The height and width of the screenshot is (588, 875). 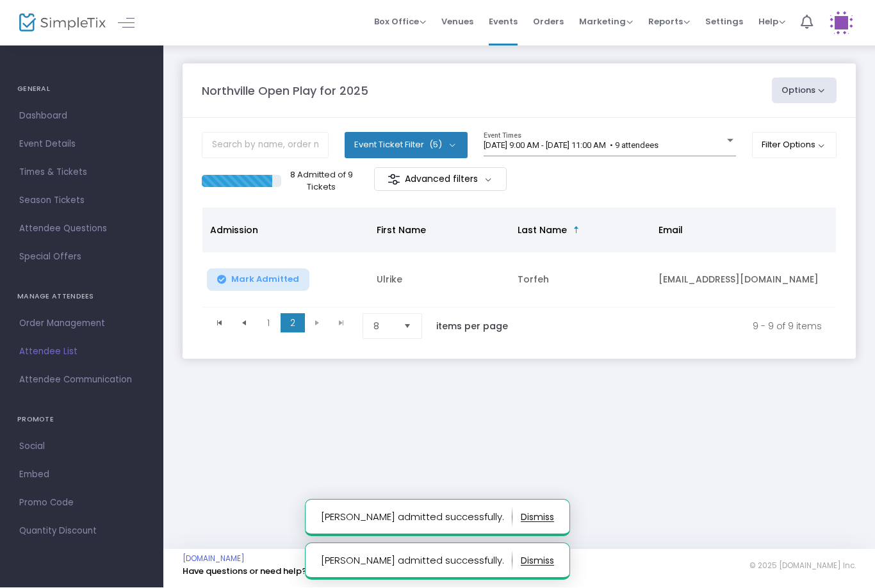 What do you see at coordinates (244, 323) in the screenshot?
I see `span: Go to the previous page` at bounding box center [244, 323].